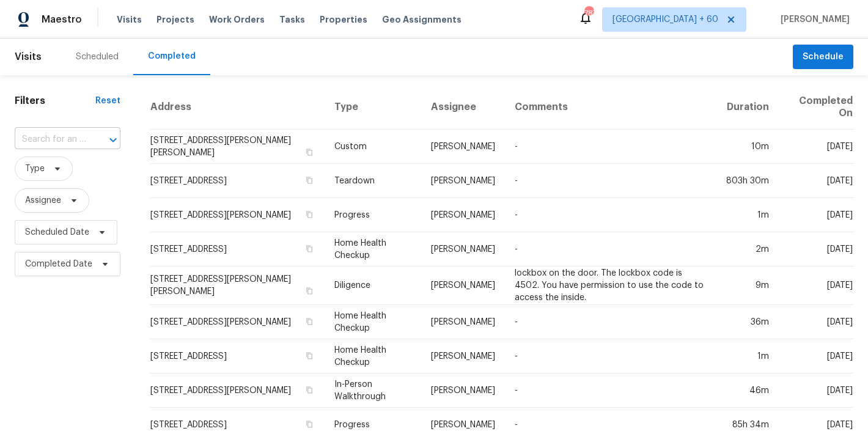 The height and width of the screenshot is (434, 868). Describe the element at coordinates (50, 139) in the screenshot. I see `input: Search for an address...` at that location.